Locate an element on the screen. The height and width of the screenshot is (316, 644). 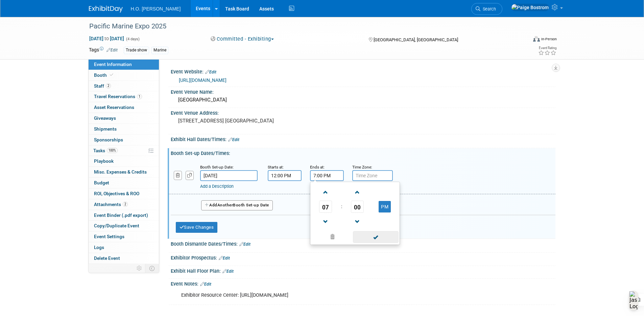
a: Copy/Duplicate Event is located at coordinates (123, 226).